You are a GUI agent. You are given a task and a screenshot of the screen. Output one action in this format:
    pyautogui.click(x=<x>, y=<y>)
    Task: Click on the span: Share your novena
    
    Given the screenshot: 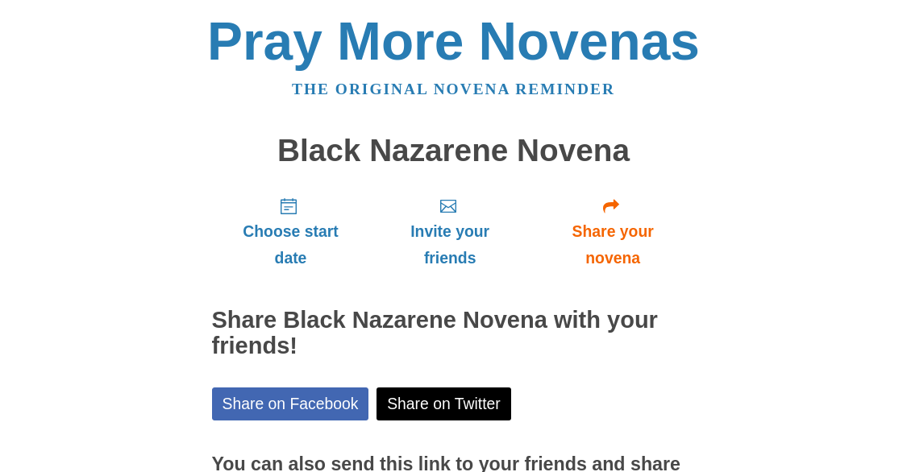 What is the action you would take?
    pyautogui.click(x=612, y=245)
    